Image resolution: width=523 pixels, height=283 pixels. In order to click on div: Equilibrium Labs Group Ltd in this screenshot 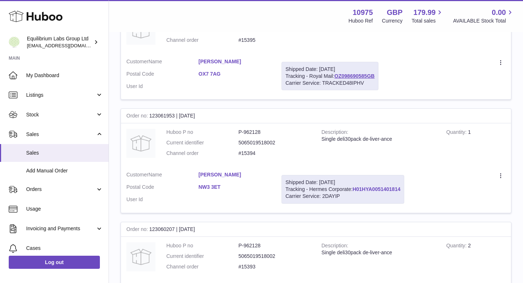, I will do `click(60, 42)`.